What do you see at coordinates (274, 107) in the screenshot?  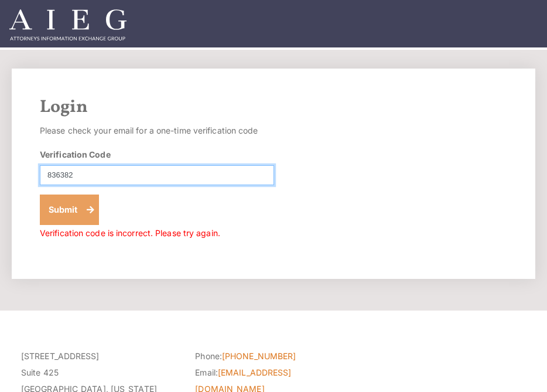 I see `h2: Login` at bounding box center [274, 107].